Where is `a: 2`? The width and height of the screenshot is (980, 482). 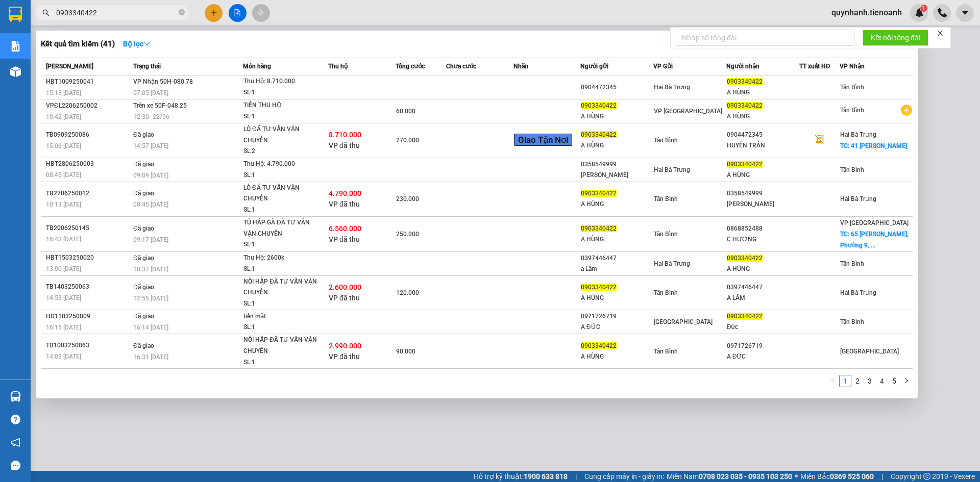 a: 2 is located at coordinates (858, 381).